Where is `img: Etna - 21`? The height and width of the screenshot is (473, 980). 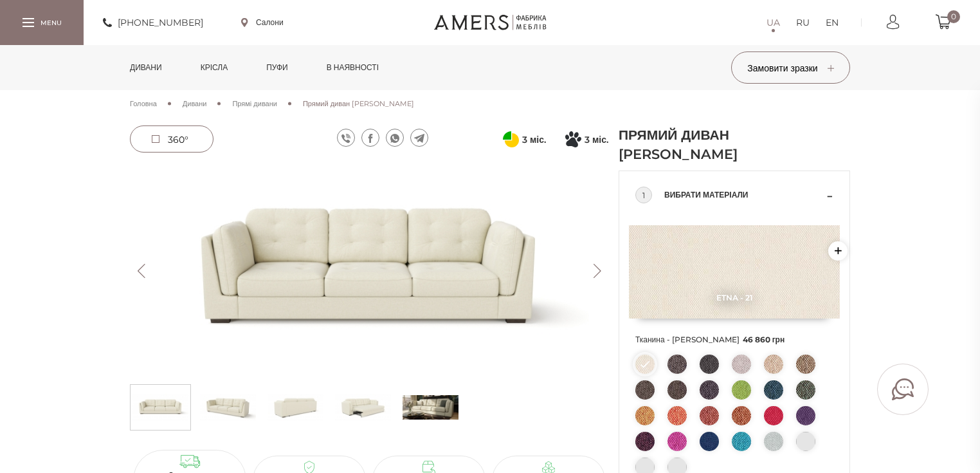 img: Etna - 21 is located at coordinates (734, 271).